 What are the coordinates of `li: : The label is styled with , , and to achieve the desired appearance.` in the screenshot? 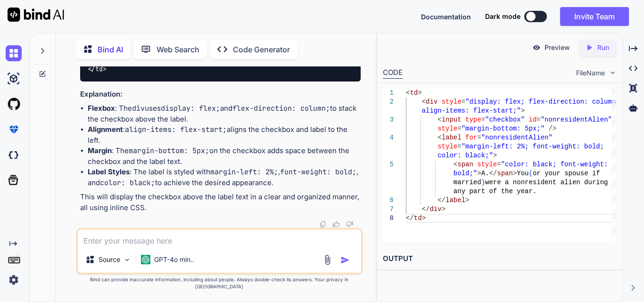 It's located at (224, 177).